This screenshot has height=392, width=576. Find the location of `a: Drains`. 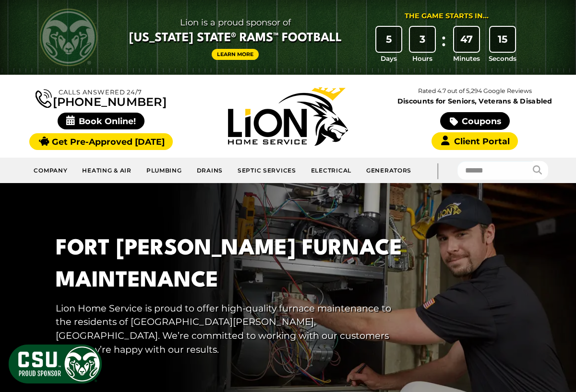

a: Drains is located at coordinates (210, 170).